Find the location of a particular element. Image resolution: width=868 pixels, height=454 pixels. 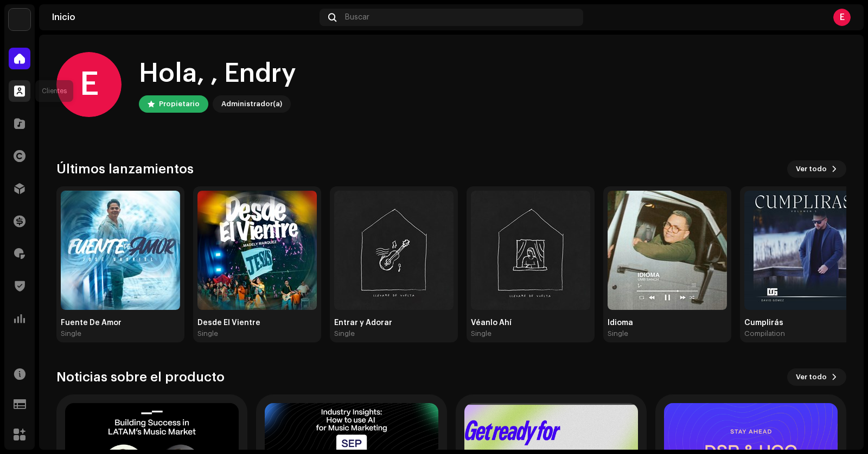

div: Hola, , Endry is located at coordinates (217, 74).